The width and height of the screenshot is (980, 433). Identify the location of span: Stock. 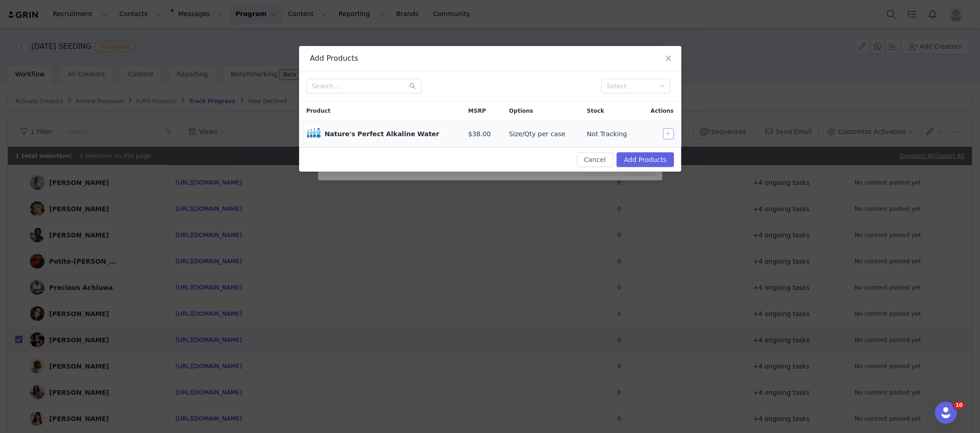
(596, 111).